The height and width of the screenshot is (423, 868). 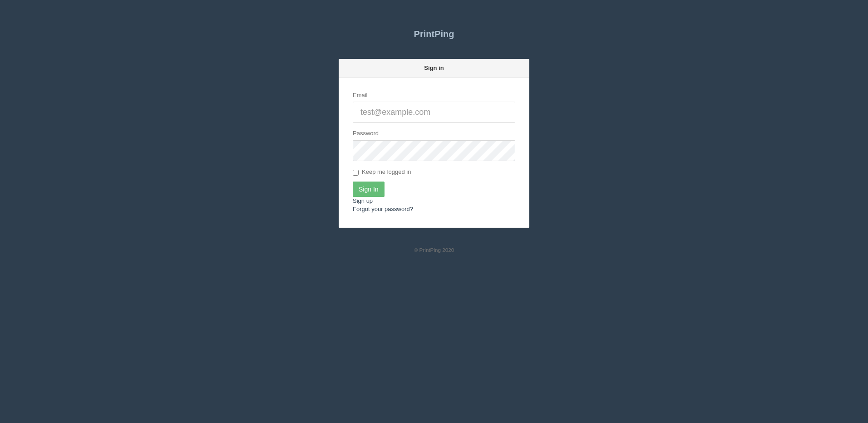 What do you see at coordinates (381, 172) in the screenshot?
I see `label: Keep me logged in` at bounding box center [381, 172].